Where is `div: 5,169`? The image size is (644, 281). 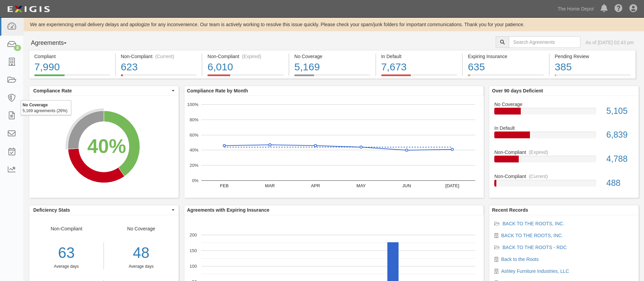
div: 5,169 is located at coordinates (332, 67).